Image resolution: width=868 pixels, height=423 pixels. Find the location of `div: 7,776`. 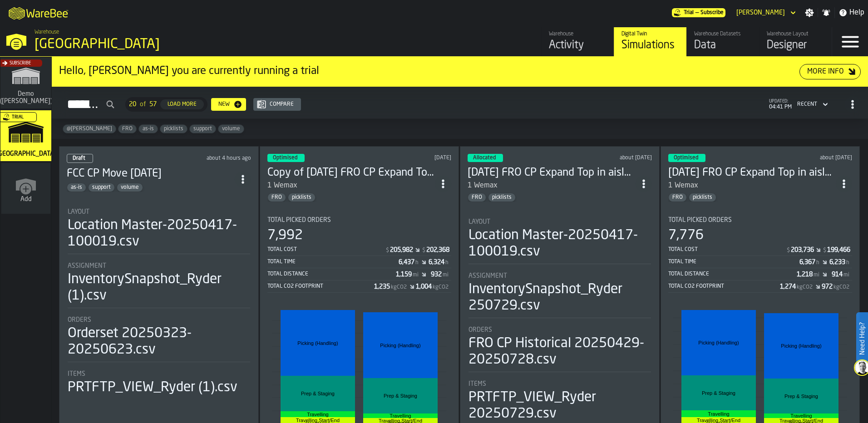

div: 7,776 is located at coordinates (686, 236).